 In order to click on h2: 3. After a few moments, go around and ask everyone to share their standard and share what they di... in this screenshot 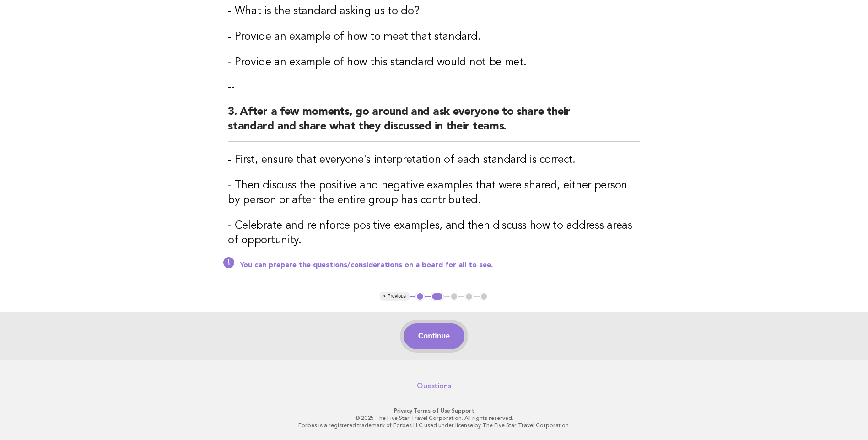, I will do `click(434, 123)`.